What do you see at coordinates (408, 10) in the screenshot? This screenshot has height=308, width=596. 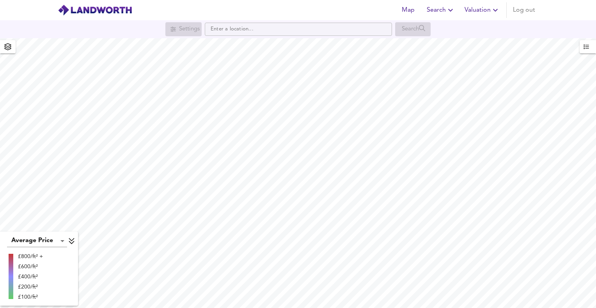 I see `span: Map` at bounding box center [408, 10].